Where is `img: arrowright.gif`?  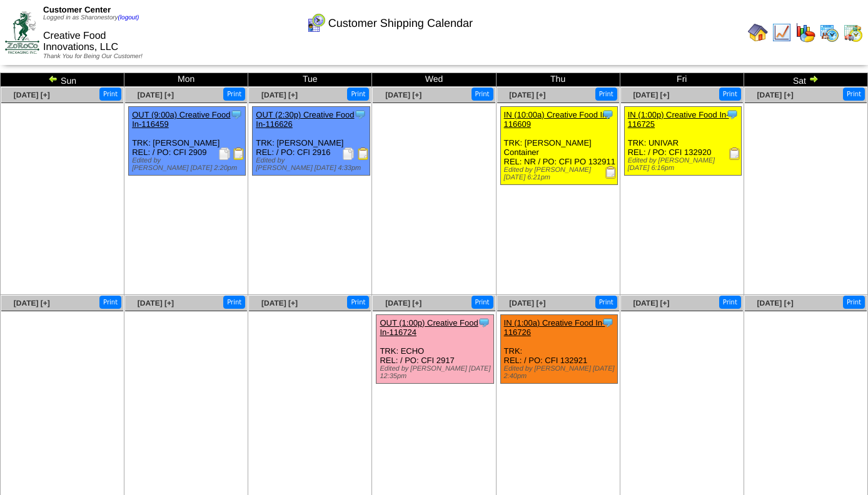
img: arrowright.gif is located at coordinates (814, 78).